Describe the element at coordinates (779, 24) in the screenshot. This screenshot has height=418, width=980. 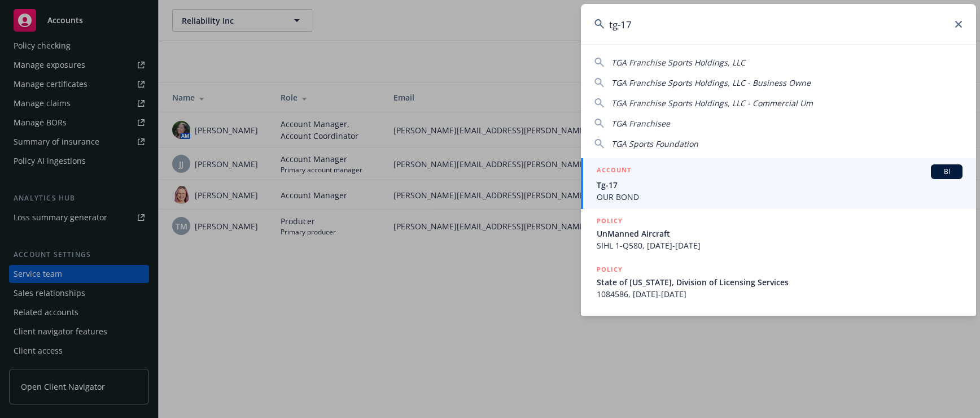
I see `input: Search...` at that location.